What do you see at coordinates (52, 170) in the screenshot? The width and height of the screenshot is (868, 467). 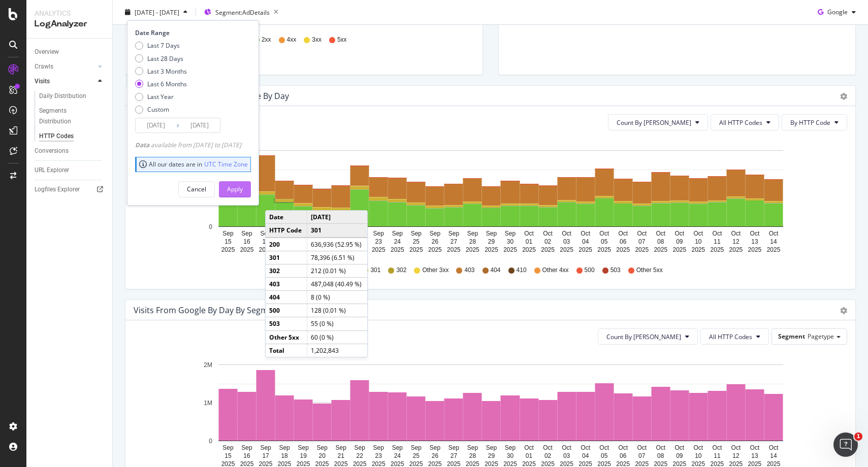 I see `div: URL Explorer` at bounding box center [52, 170].